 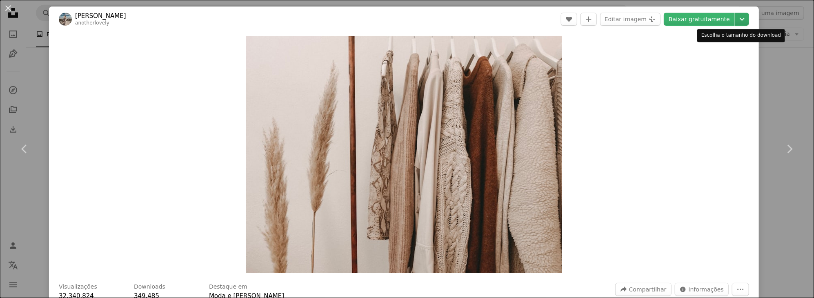 What do you see at coordinates (92, 23) in the screenshot?
I see `a: anotherlovely` at bounding box center [92, 23].